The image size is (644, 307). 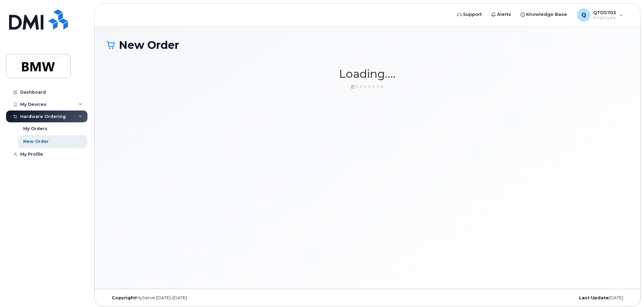 What do you see at coordinates (368, 73) in the screenshot?
I see `h1: Loading....` at bounding box center [368, 73].